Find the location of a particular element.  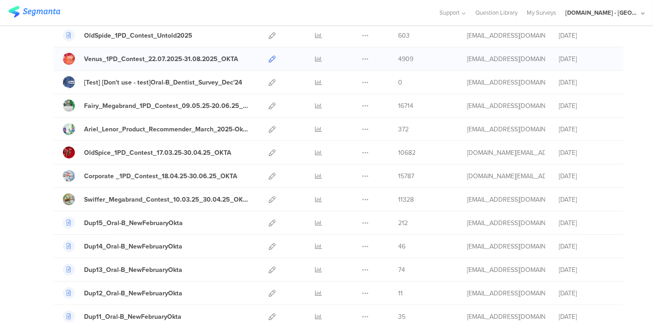

div: OldSpice_1PD_Contest_17.03.25-30.04.25_OKTA is located at coordinates (158, 153).